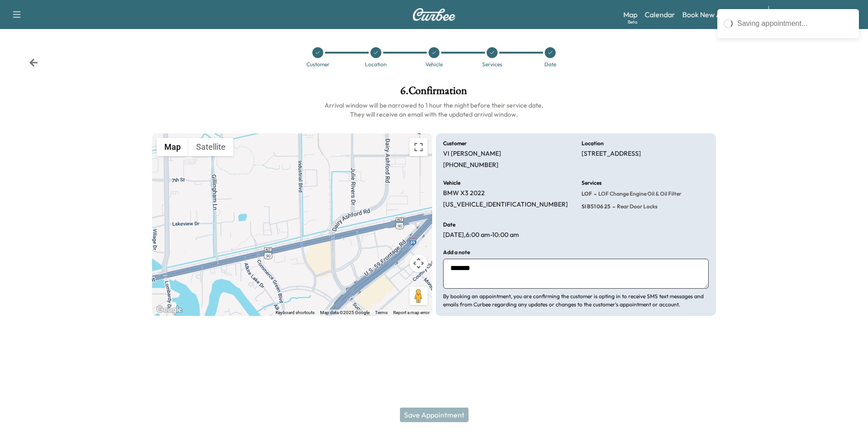 The image size is (868, 433). Describe the element at coordinates (318, 64) in the screenshot. I see `div: Customer` at that location.